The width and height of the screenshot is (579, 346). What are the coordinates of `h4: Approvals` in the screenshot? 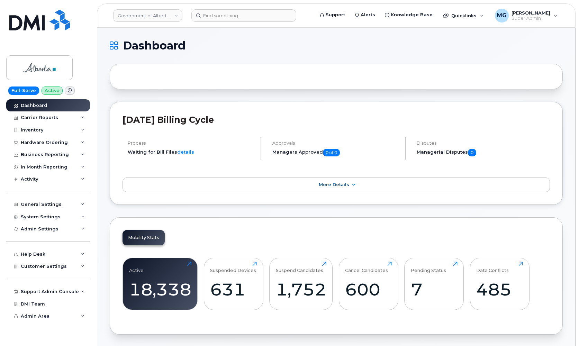 It's located at (335, 143).